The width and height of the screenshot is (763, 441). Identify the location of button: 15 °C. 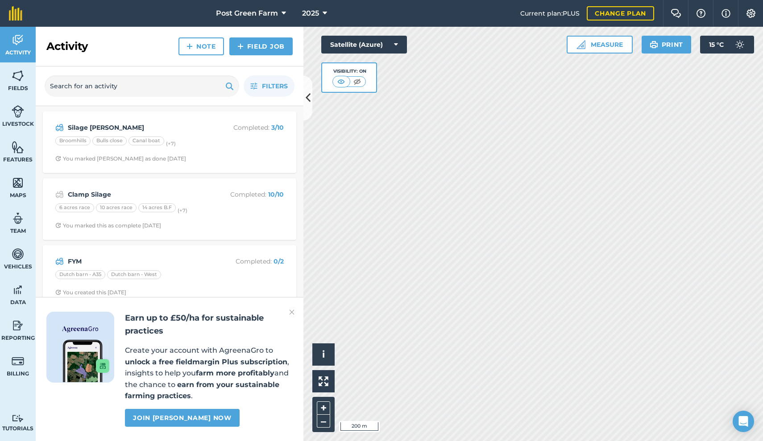
(727, 45).